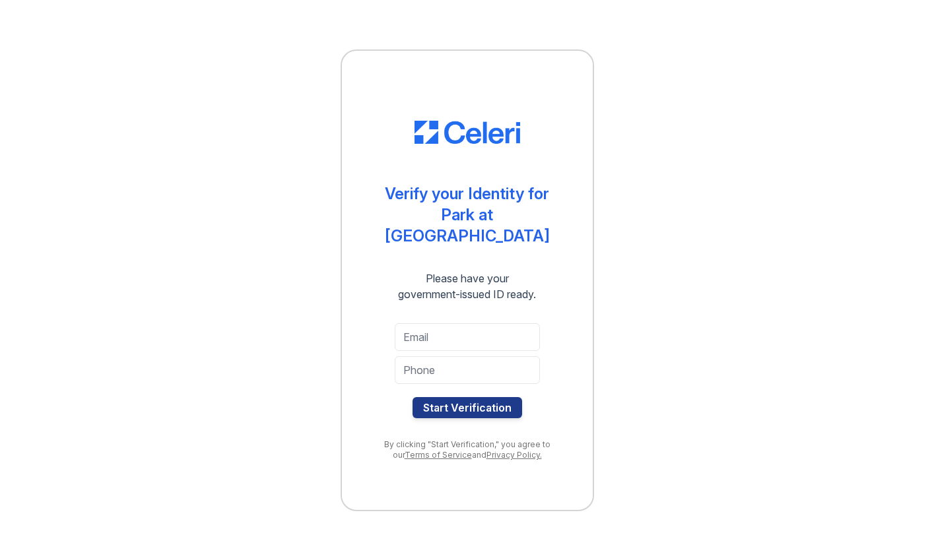 This screenshot has height=560, width=934. I want to click on input: Phone, so click(467, 370).